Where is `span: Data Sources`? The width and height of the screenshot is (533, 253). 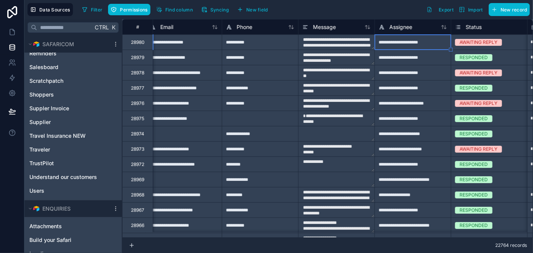 span: Data Sources is located at coordinates (55, 10).